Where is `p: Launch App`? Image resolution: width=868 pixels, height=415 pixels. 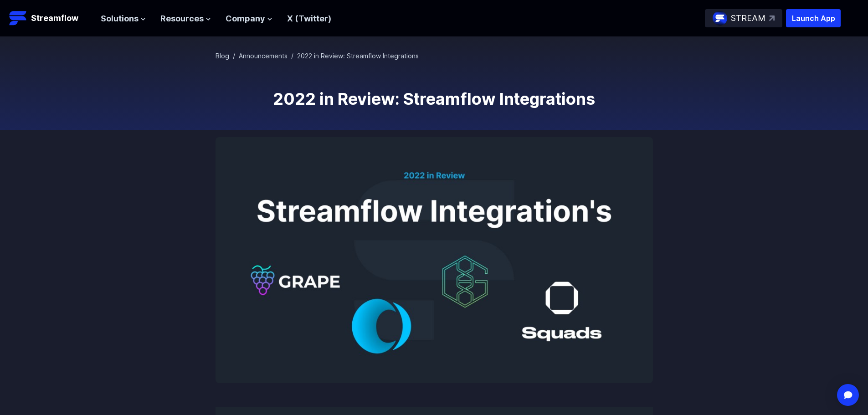 p: Launch App is located at coordinates (814, 18).